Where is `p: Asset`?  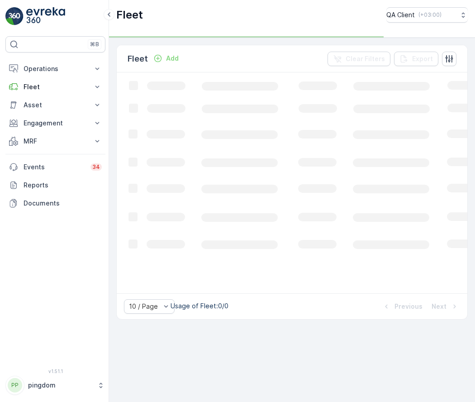
p: Asset is located at coordinates (55, 105).